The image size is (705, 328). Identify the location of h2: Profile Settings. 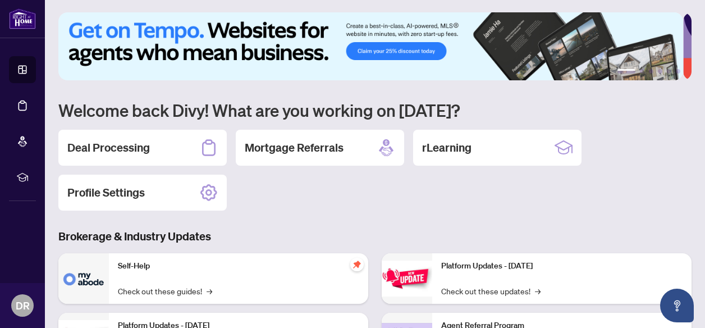
(106, 192).